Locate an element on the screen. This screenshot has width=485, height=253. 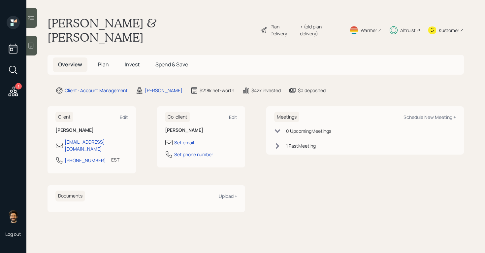
span: Plan is located at coordinates (103, 64).